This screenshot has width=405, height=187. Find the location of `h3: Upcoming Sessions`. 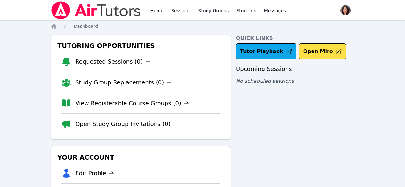

h3: Upcoming Sessions is located at coordinates (295, 69).